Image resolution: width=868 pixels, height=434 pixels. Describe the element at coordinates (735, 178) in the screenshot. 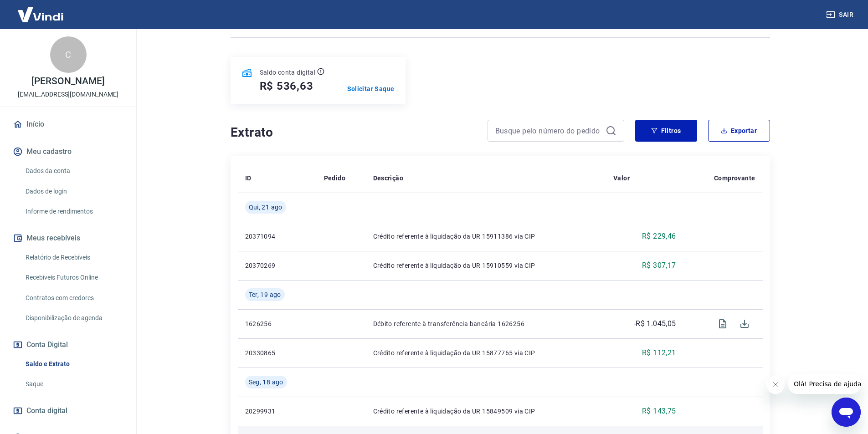

I see `p: Comprovante` at that location.